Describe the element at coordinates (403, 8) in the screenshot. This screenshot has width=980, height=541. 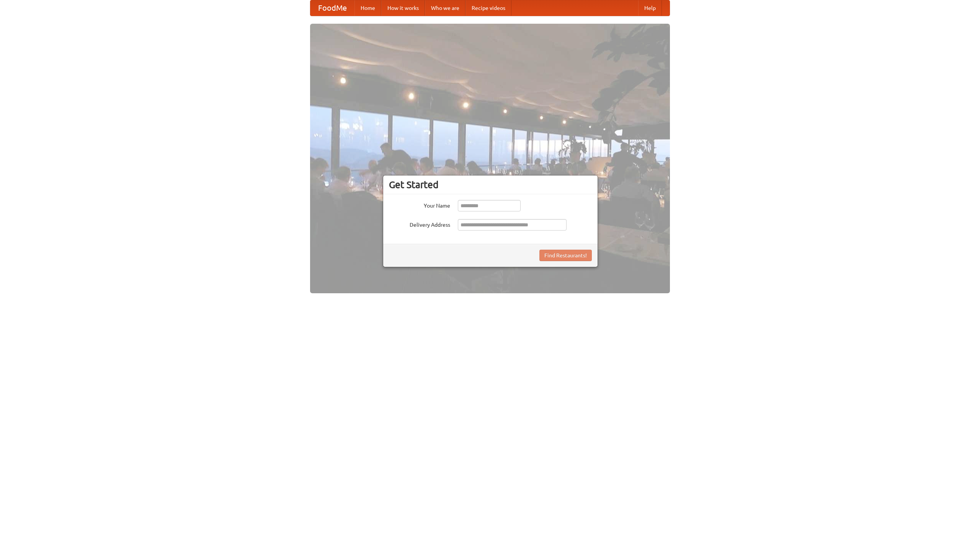
I see `a: How it works` at that location.